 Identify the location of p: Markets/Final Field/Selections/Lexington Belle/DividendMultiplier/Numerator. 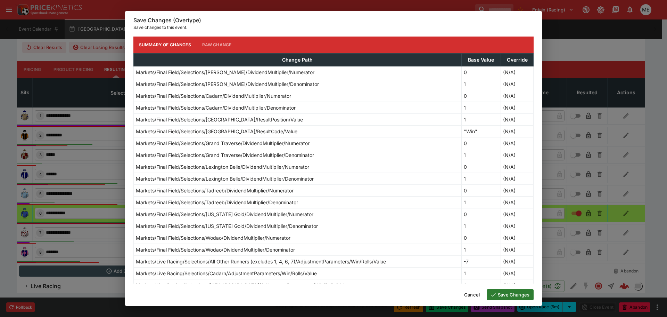
(222, 166).